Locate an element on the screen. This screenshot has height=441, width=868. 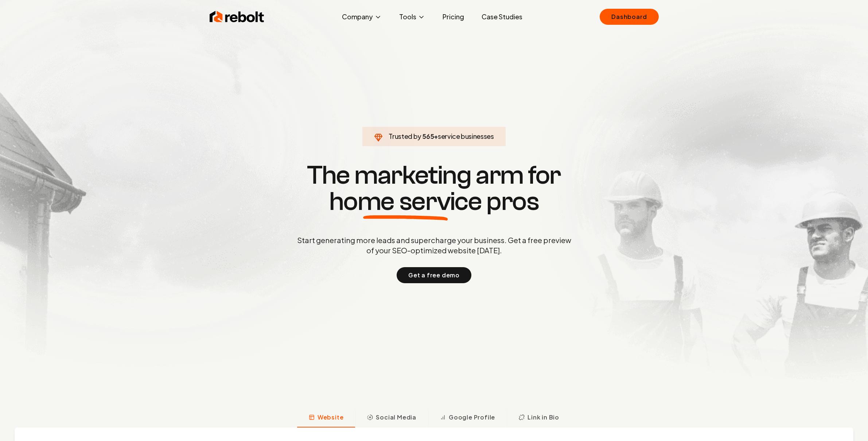
a: Dashboard is located at coordinates (629, 17).